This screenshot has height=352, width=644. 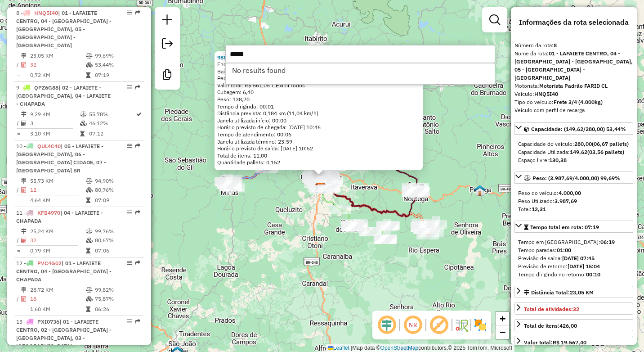 What do you see at coordinates (574, 144) in the screenshot?
I see `div: Capacidade do veículo:` at bounding box center [574, 144].